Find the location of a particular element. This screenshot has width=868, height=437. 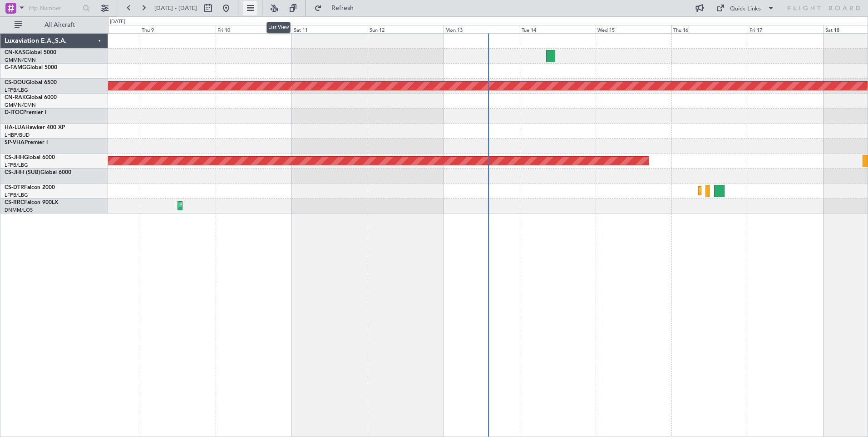

span: D-ITOC is located at coordinates (13, 113).